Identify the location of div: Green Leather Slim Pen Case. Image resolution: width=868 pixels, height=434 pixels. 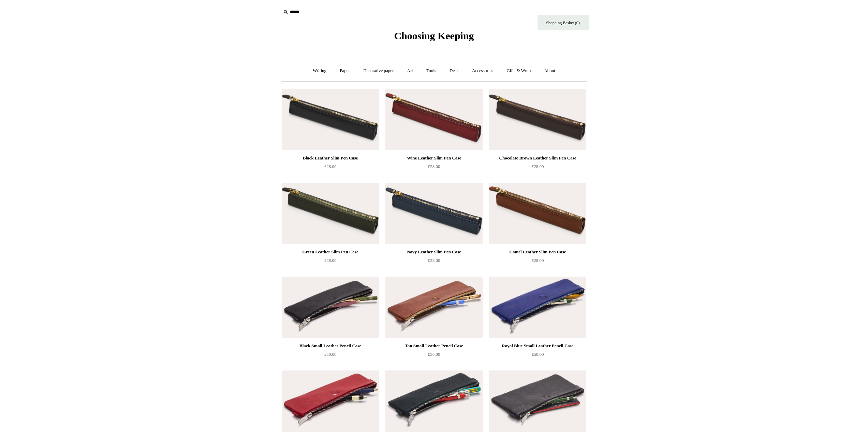
(330, 252).